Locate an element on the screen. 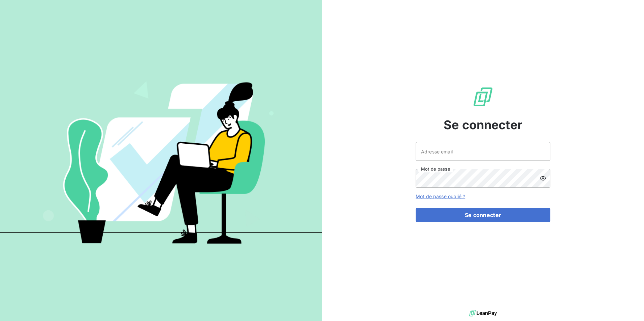 The width and height of the screenshot is (644, 321). span: Se connecter is located at coordinates (483, 125).